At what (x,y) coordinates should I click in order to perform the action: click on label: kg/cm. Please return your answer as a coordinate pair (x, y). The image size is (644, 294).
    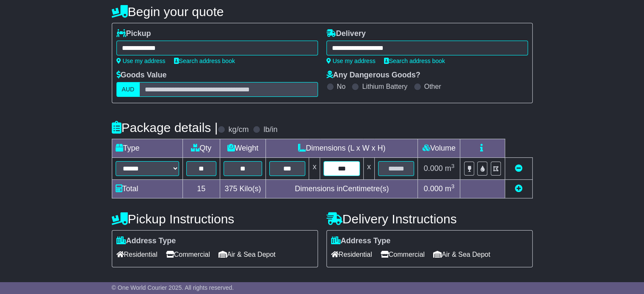
    Looking at the image, I should click on (238, 130).